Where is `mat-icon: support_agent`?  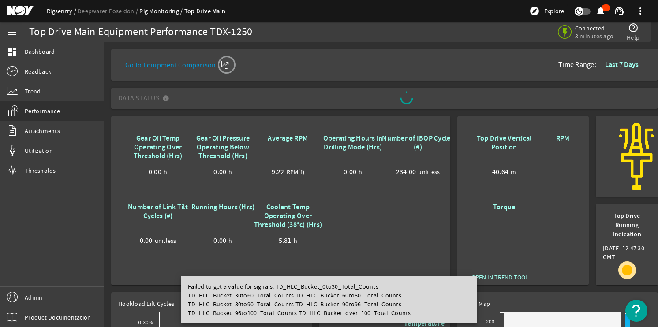
mat-icon: support_agent is located at coordinates (619, 11).